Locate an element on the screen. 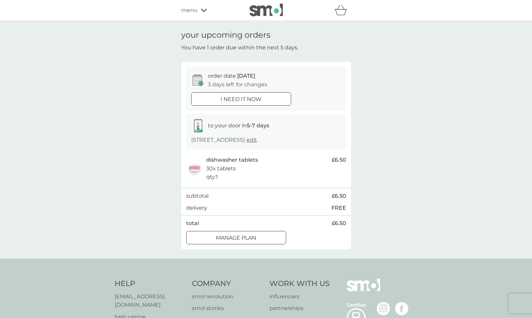  h4: Work With Us is located at coordinates (300, 284).